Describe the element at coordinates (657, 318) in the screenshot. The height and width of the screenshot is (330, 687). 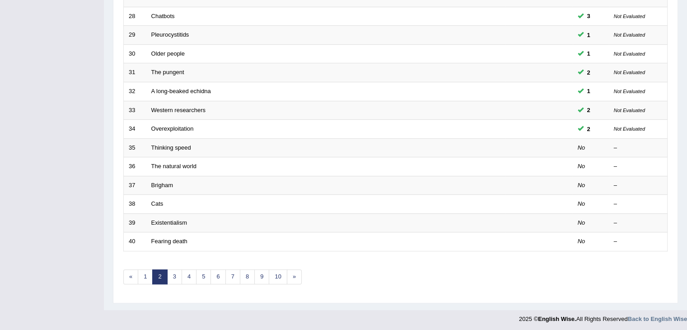
I see `a: Back to English Wise` at that location.